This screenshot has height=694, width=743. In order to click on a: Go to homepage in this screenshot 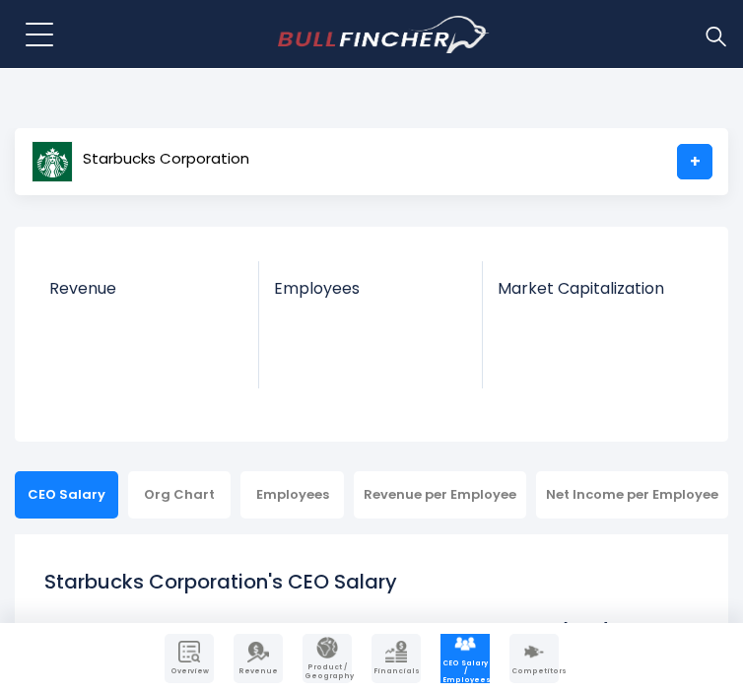, I will do `click(384, 35)`.